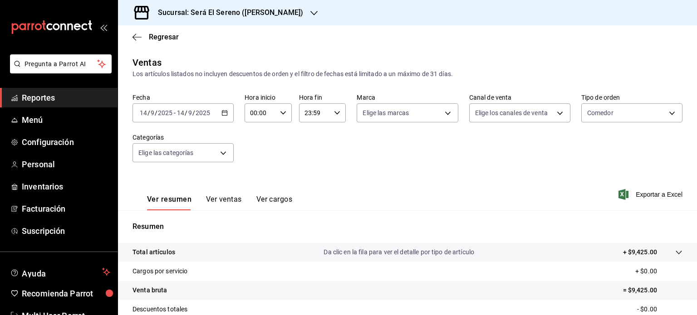  I want to click on span: Elige las categorías, so click(166, 153).